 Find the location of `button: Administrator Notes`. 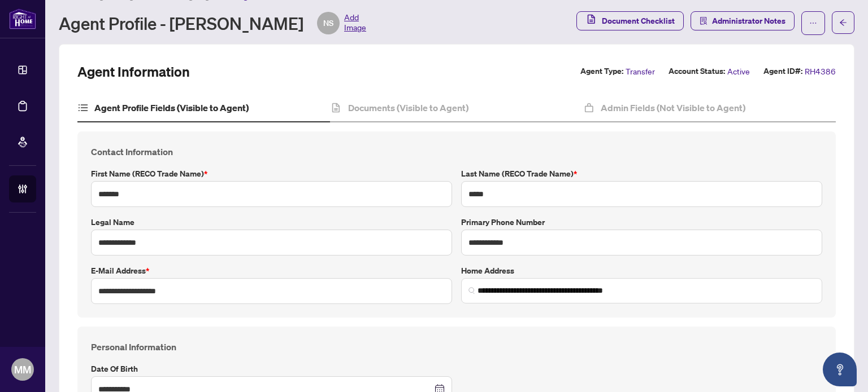

button: Administrator Notes is located at coordinates (743, 21).